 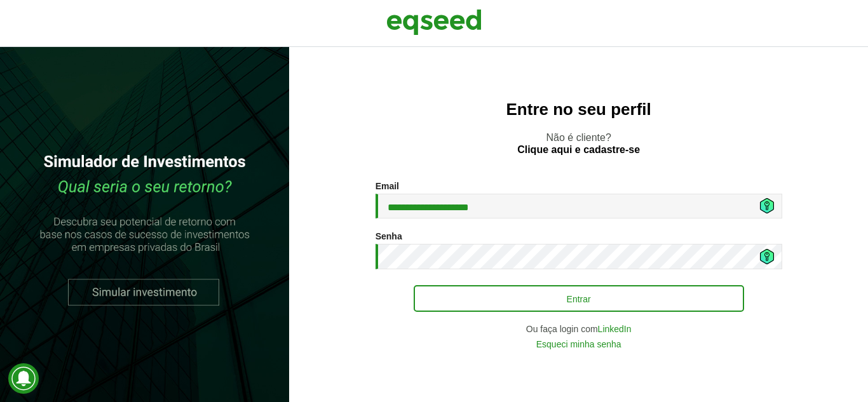 I want to click on p: Não é cliente?, so click(x=578, y=144).